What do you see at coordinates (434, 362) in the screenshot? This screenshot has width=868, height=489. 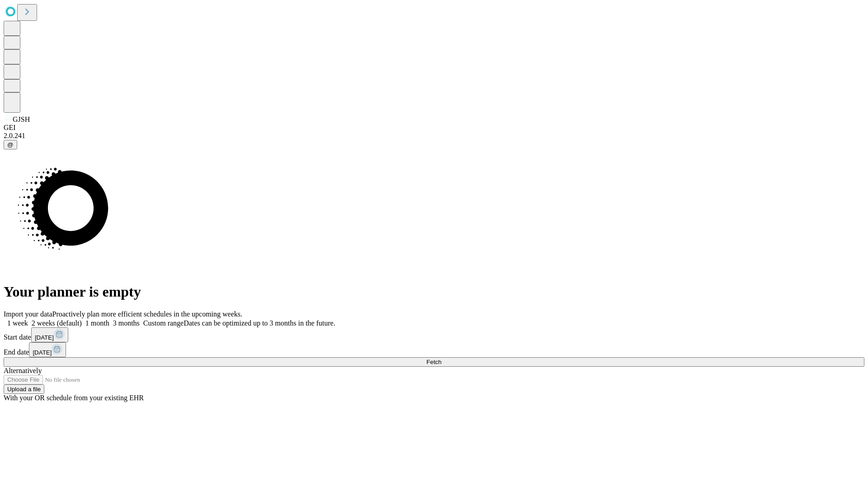 I see `span: Fetch` at bounding box center [434, 362].